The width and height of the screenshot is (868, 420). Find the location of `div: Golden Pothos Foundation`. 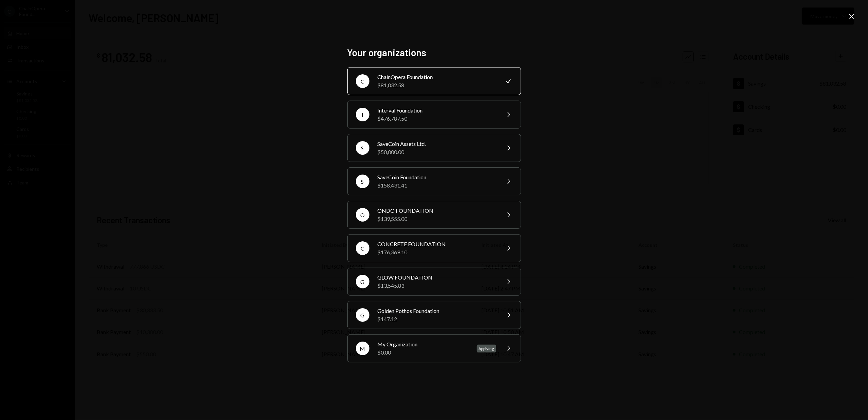

div: Golden Pothos Foundation is located at coordinates (437, 311).